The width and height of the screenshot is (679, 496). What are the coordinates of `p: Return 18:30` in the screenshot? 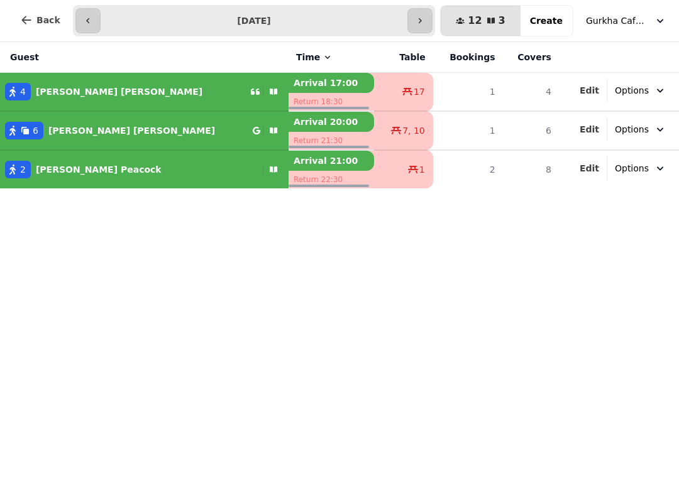 It's located at (331, 102).